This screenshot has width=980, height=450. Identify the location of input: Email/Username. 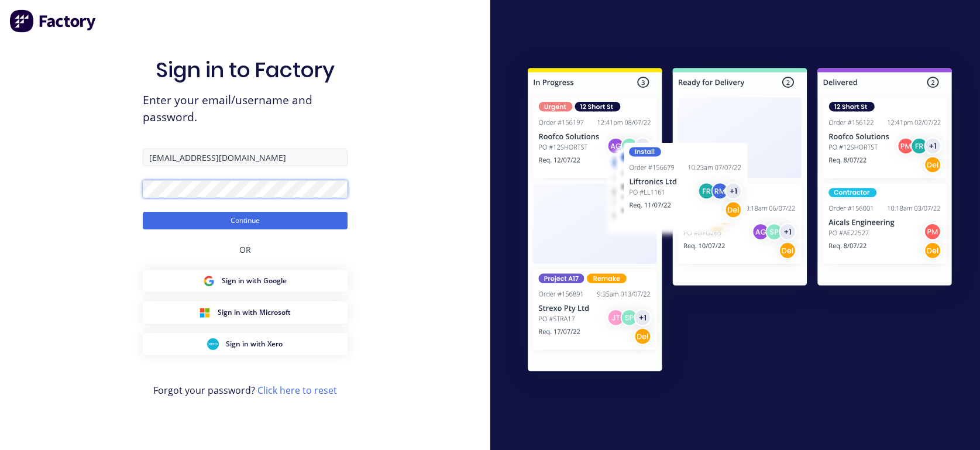
(245, 157).